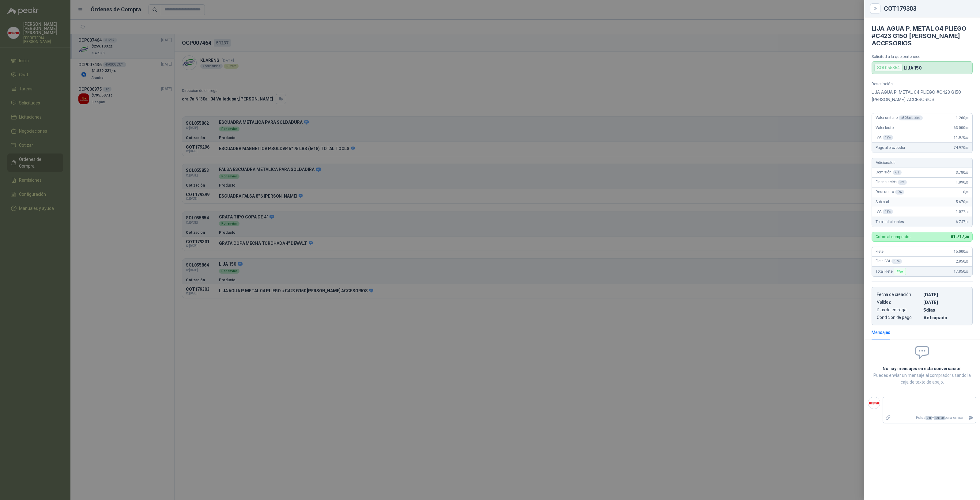 The image size is (980, 500). What do you see at coordinates (962, 221) in the screenshot?
I see `span: 6.747` at bounding box center [962, 221].